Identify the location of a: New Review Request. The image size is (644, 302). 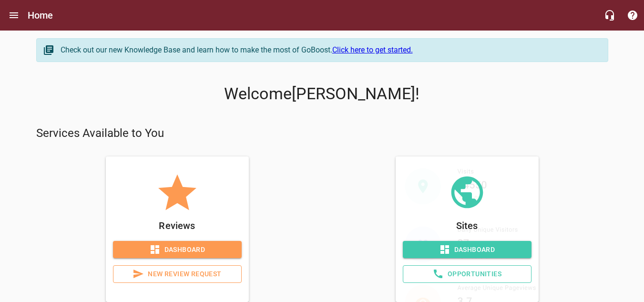
(178, 274).